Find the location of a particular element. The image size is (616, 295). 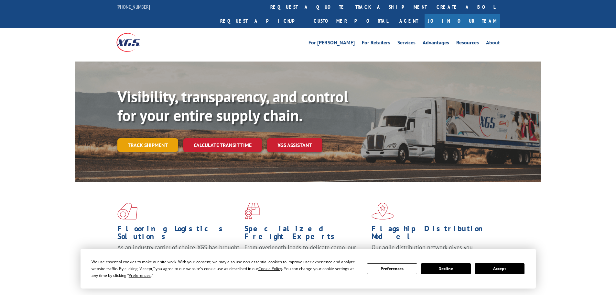

img: xgs-icon-total-supply-chain-intelligence-red is located at coordinates (127, 211).